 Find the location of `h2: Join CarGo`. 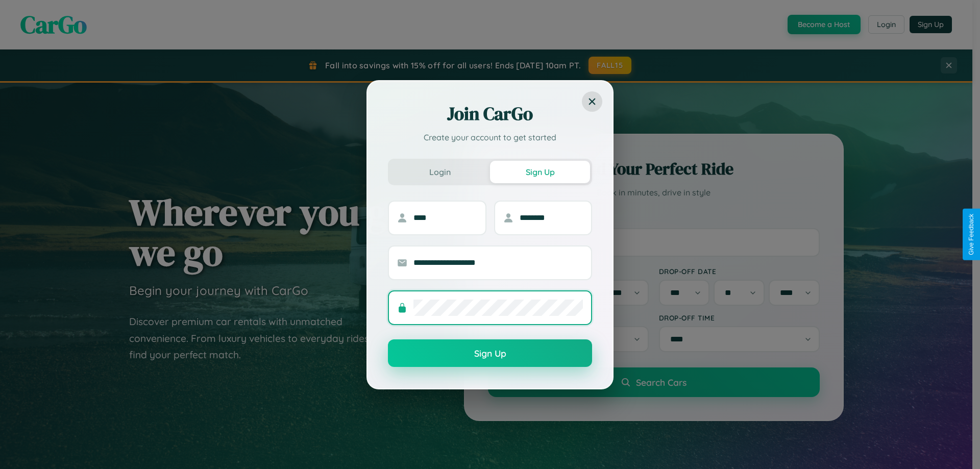

h2: Join CarGo is located at coordinates (490, 114).